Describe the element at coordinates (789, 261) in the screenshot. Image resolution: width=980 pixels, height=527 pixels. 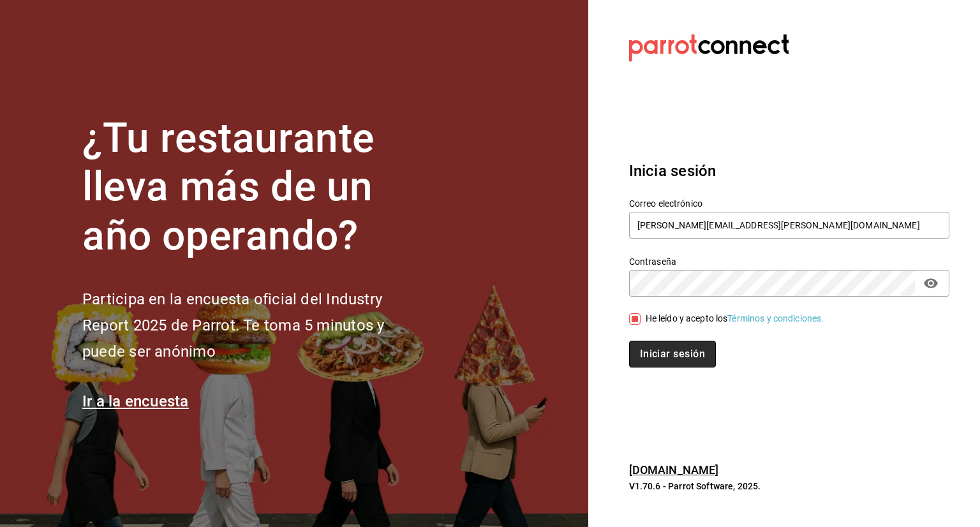
I see `label: Contraseña` at that location.